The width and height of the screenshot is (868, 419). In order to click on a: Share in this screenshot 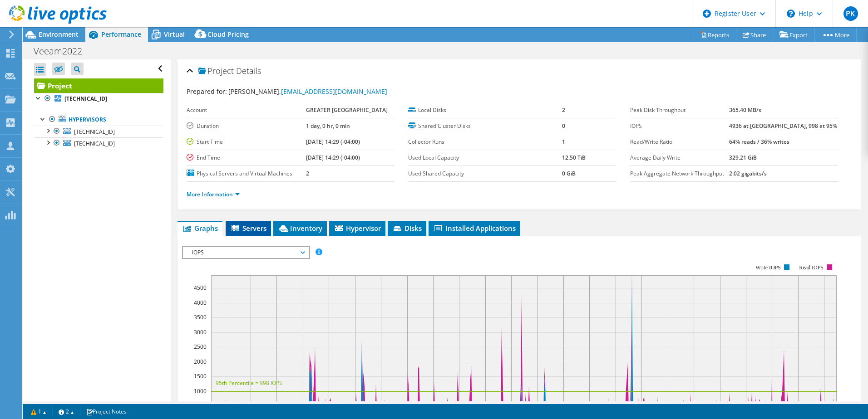, I will do `click(754, 35)`.